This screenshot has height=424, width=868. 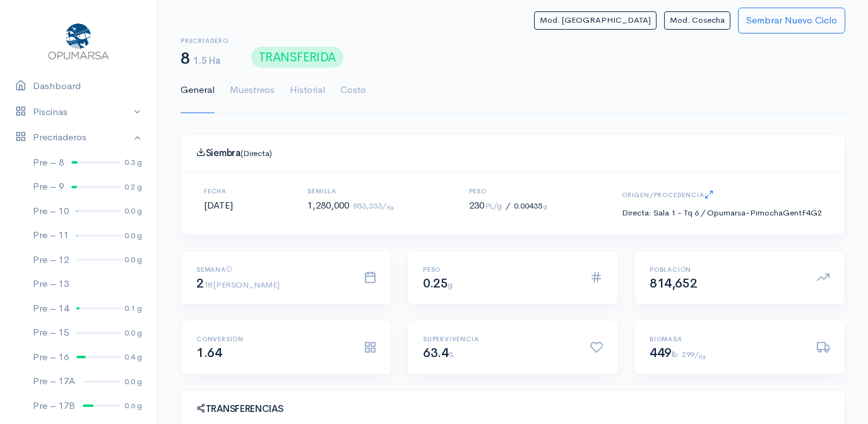 What do you see at coordinates (298, 57) in the screenshot?
I see `span: TRANSFERIDA` at bounding box center [298, 57].